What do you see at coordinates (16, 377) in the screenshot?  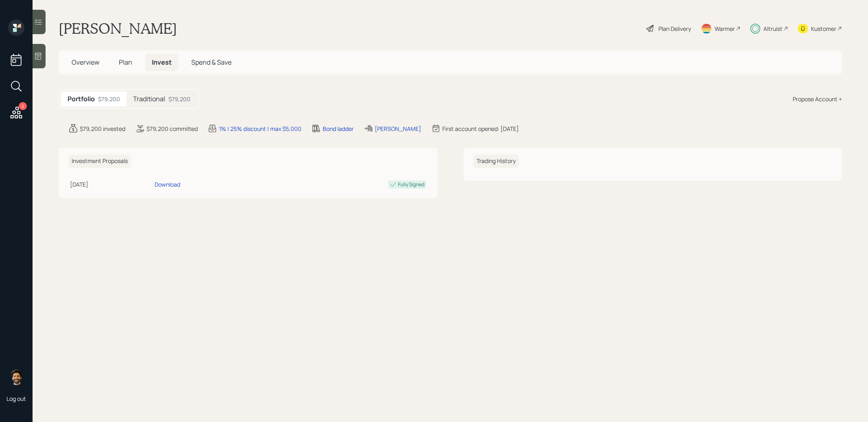 I see `img: eric-schwartz-headshot.png` at bounding box center [16, 377].